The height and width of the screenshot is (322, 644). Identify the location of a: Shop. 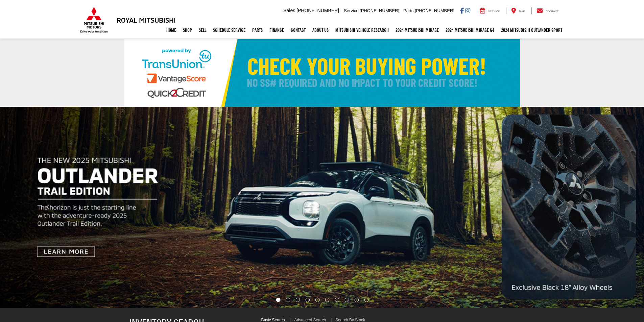
(187, 30).